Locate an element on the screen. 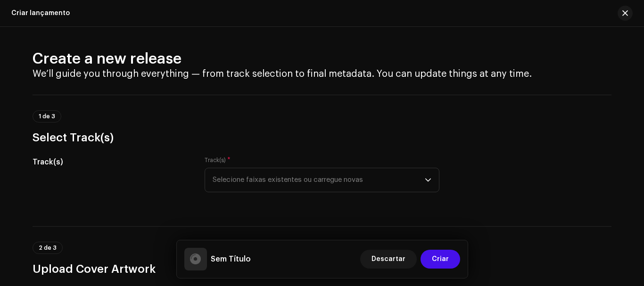 Image resolution: width=644 pixels, height=286 pixels. h3: Select Track(s) is located at coordinates (322, 138).